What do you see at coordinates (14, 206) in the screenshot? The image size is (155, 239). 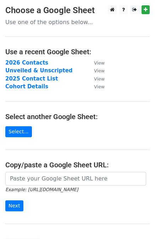 I see `input: Next` at bounding box center [14, 206].